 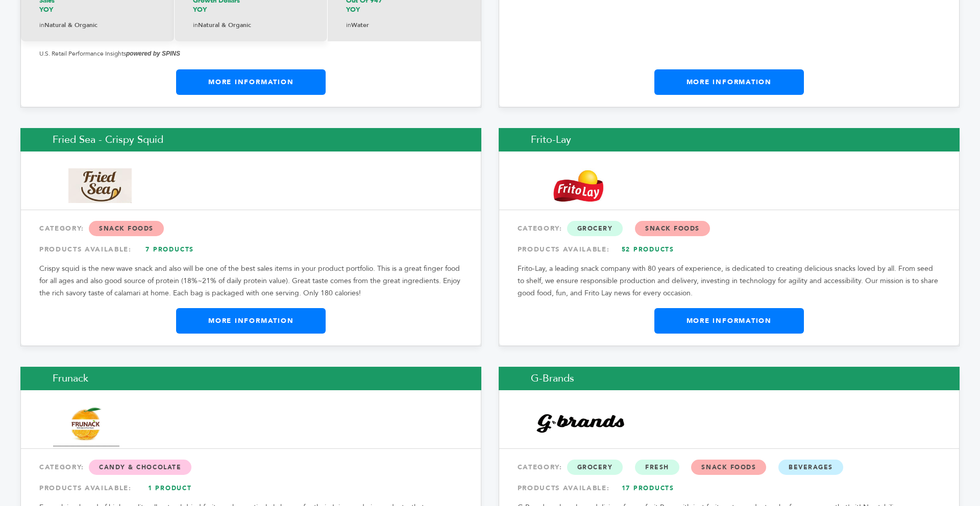 What do you see at coordinates (170, 249) in the screenshot?
I see `a: 7 Products` at bounding box center [170, 249].